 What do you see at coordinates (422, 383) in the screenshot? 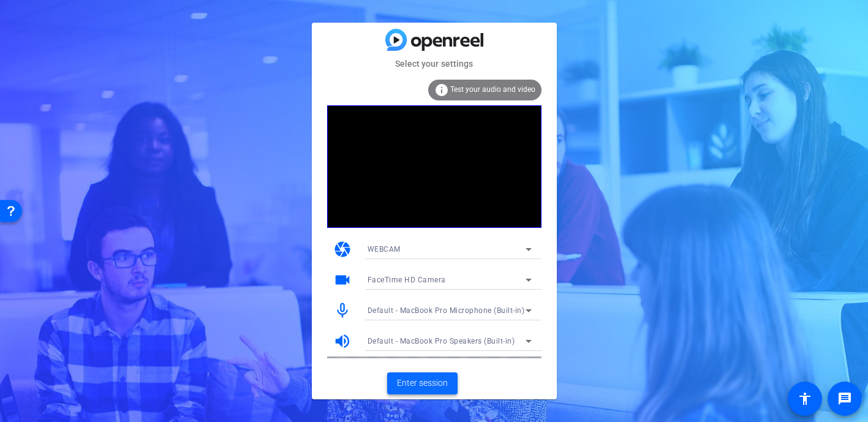
I see `span: Enter session` at bounding box center [422, 383].